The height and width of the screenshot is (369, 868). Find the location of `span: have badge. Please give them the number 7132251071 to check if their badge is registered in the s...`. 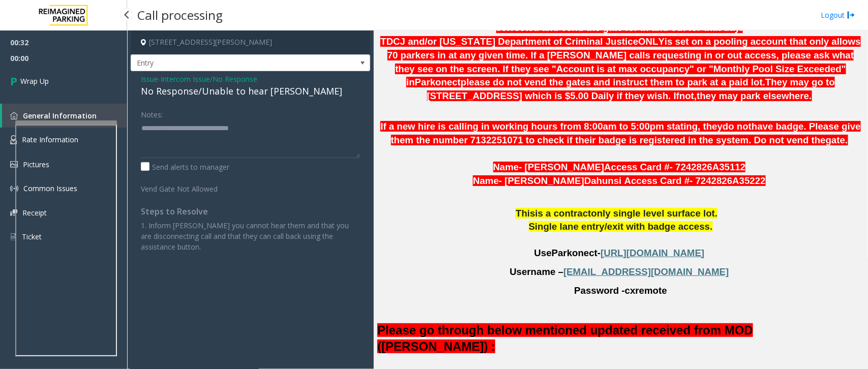

span: have badge. Please give them the number 7132251071 to check if their badge is registered in the s... is located at coordinates (626, 133).